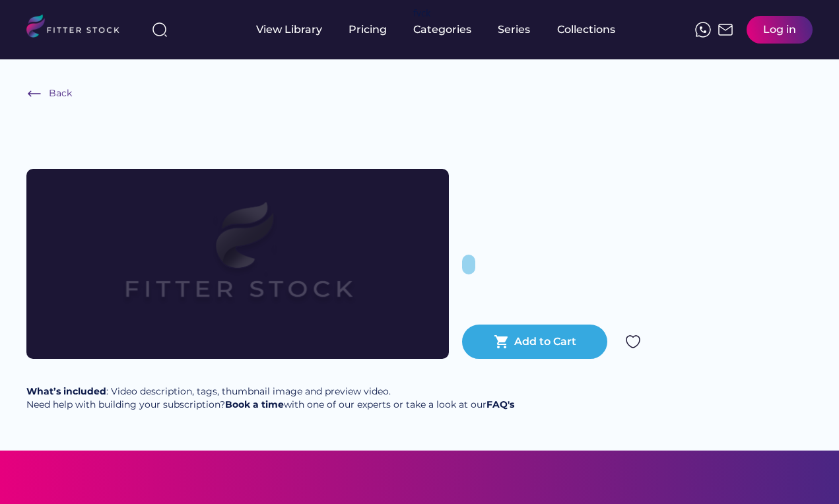 The image size is (839, 504). I want to click on div: Back, so click(60, 94).